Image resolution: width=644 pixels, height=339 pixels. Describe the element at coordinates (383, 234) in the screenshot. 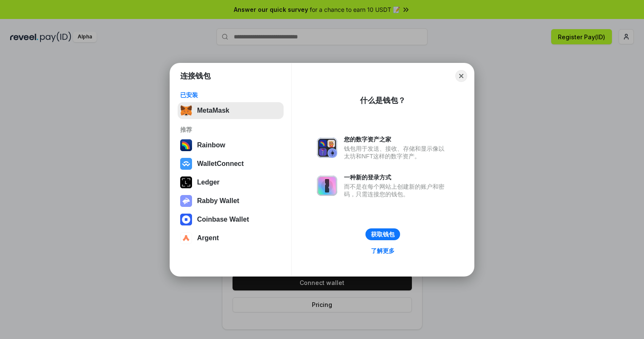

I see `button: 获取钱包` at that location.